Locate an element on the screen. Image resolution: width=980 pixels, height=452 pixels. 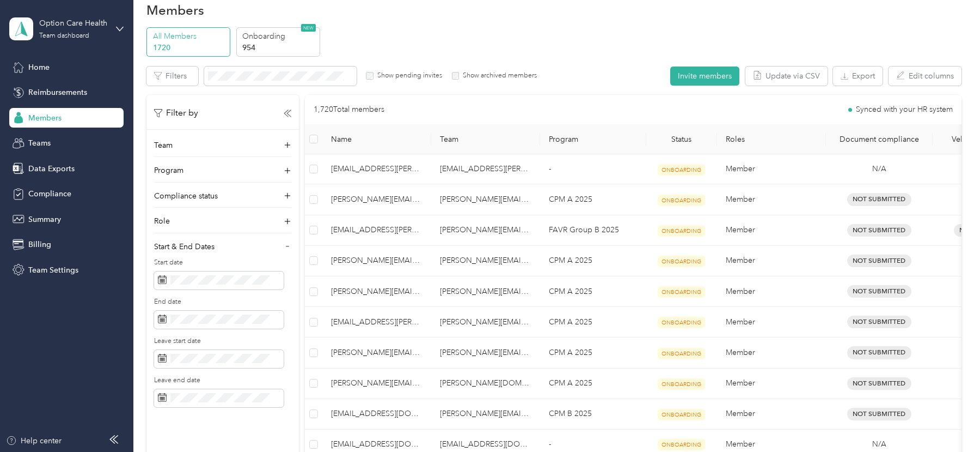
td: susanne.garrett@optioncare.com is located at coordinates (485, 322).